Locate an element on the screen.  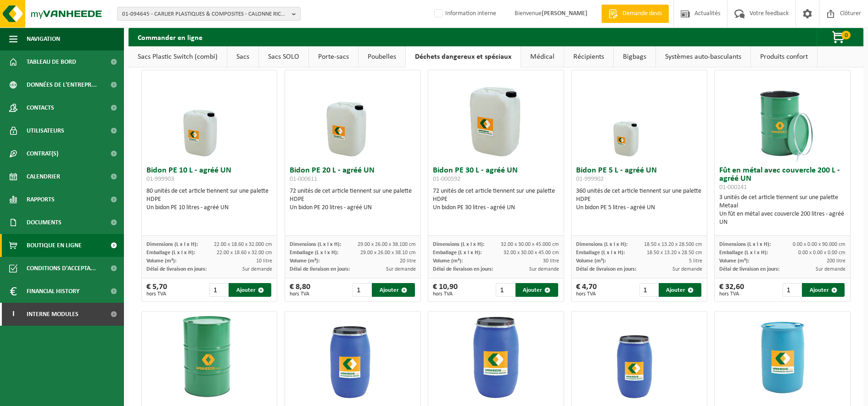
h3: Bidon PE 10 L - agréé UN is located at coordinates (209, 175).